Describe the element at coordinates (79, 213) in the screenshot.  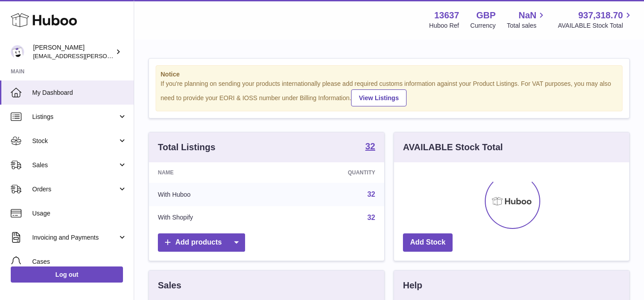
I see `span: Usage` at that location.